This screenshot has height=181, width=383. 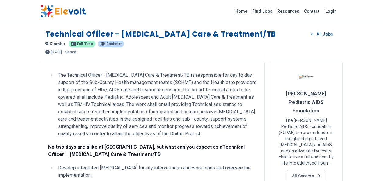 What do you see at coordinates (306, 77) in the screenshot?
I see `img: Elizabeth Glaser Pediatric AIDS Foundation` at bounding box center [306, 77].